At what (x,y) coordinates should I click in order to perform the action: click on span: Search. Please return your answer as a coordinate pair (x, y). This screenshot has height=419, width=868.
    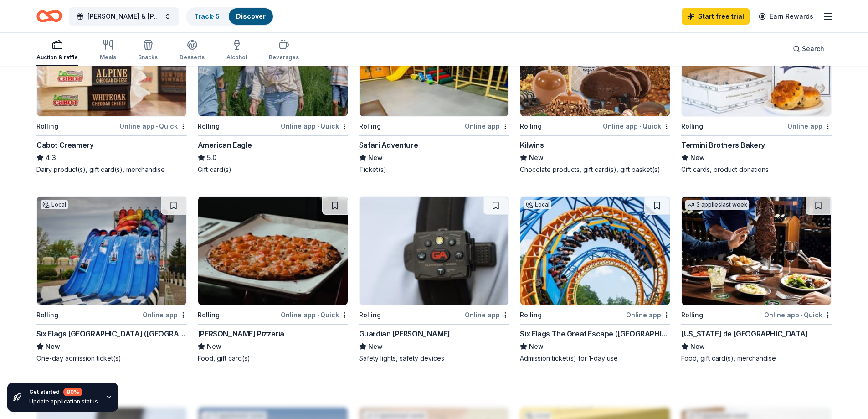
    Looking at the image, I should click on (813, 48).